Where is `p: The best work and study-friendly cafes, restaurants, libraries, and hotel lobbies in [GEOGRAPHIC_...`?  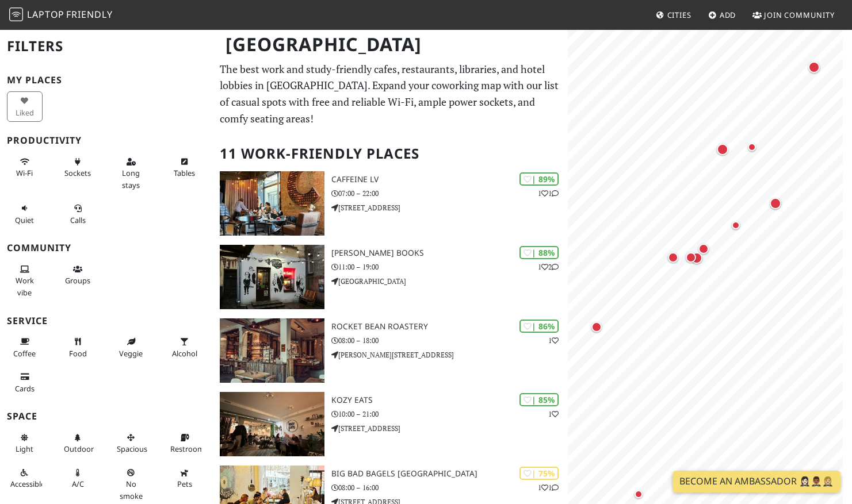 p: The best work and study-friendly cafes, restaurants, libraries, and hotel lobbies in [GEOGRAPHIC_... is located at coordinates (390, 94).